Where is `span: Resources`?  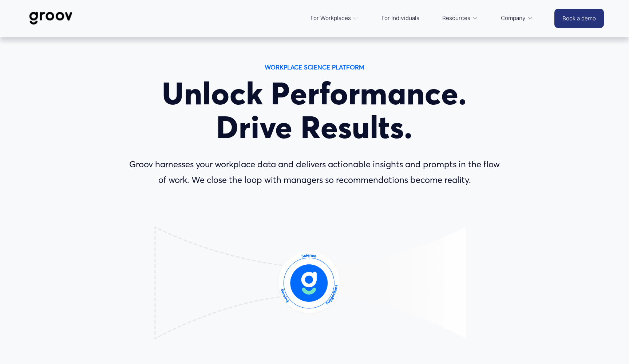
span: Resources is located at coordinates (456, 18).